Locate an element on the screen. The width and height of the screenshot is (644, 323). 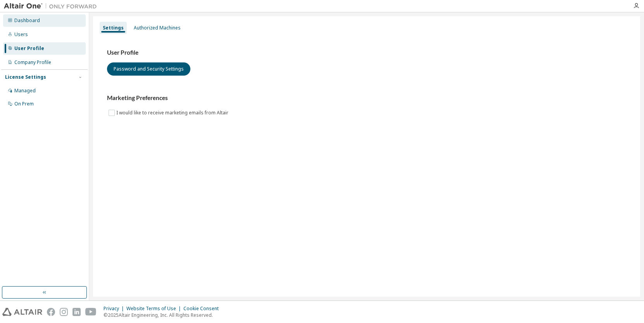
p: © 2025 Altair Engineering, Inc. All Rights Reserved. is located at coordinates (163, 315).